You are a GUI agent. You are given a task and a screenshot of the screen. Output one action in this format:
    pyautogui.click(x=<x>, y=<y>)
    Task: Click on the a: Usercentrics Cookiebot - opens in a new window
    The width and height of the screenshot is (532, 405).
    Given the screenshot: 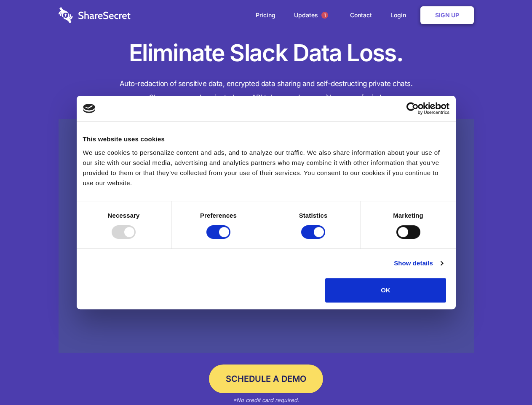 What is the action you would take?
    pyautogui.click(x=412, y=108)
    